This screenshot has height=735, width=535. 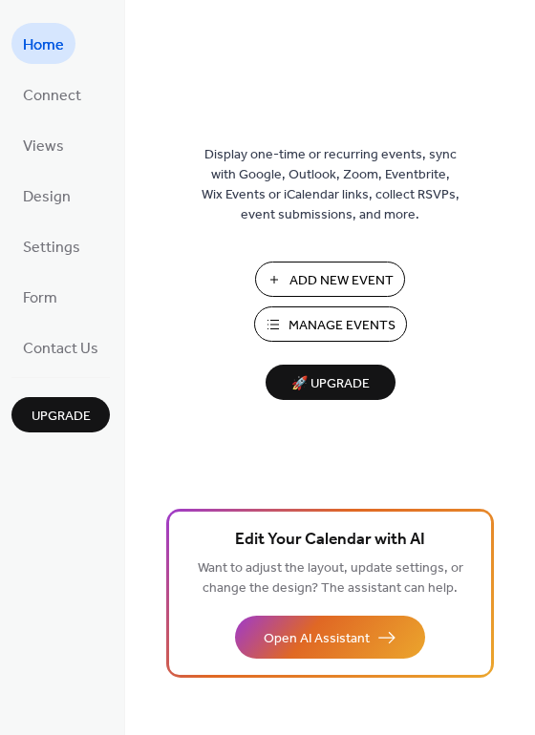 I want to click on span: Open AI Assistant, so click(x=316, y=639).